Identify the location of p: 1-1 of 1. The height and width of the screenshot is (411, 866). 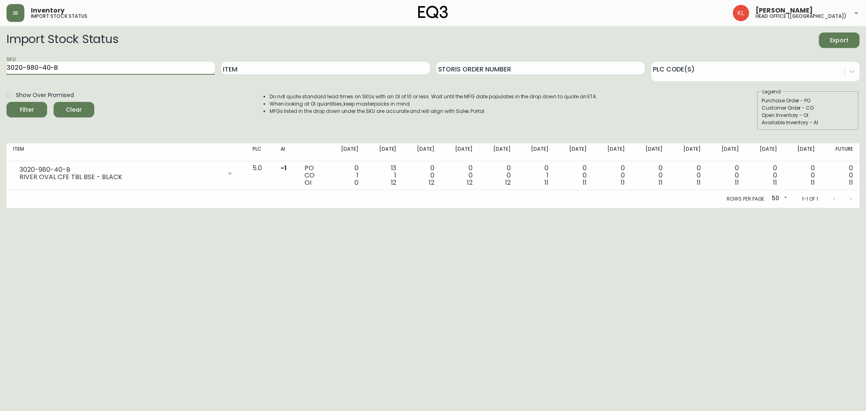
(810, 199).